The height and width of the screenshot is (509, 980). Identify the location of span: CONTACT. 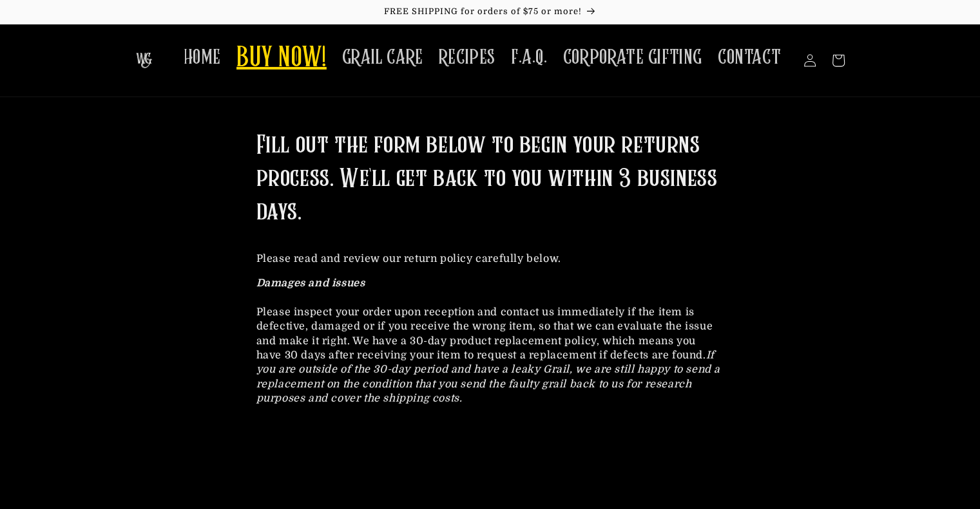
(749, 57).